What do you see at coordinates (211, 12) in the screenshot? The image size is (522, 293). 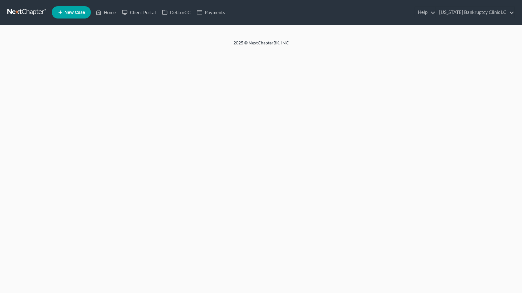 I see `a: Payments` at bounding box center [211, 12].